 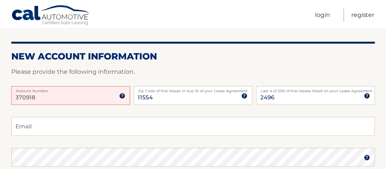 I want to click on a: Register, so click(x=363, y=15).